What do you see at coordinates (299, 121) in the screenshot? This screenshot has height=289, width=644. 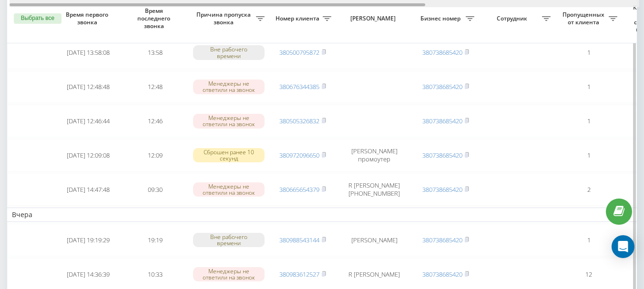 I see `a: 380505326832` at bounding box center [299, 121].